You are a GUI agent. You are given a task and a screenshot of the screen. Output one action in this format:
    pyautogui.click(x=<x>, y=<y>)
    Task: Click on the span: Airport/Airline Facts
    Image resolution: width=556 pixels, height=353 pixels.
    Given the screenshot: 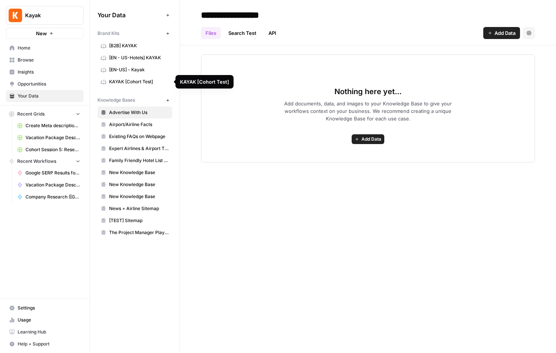 What is the action you would take?
    pyautogui.click(x=139, y=124)
    